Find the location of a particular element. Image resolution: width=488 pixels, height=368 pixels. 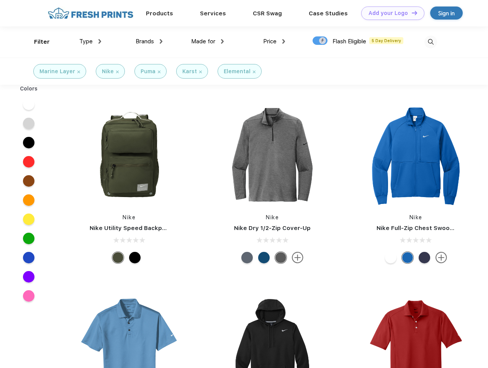

div: Black is located at coordinates (135, 258).